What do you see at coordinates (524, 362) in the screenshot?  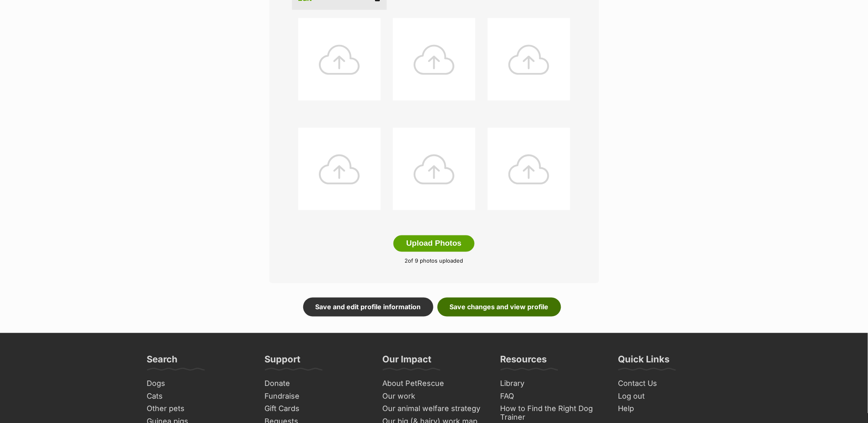 I see `h3: Resources` at bounding box center [524, 362].